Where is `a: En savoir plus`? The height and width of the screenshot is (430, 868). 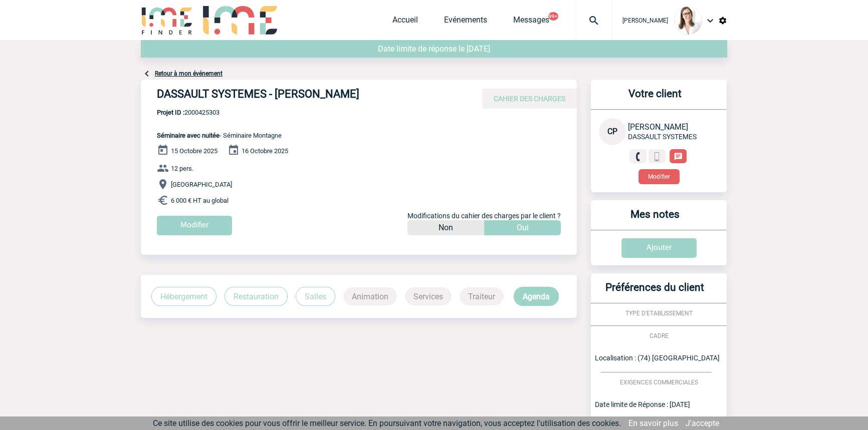 a: En savoir plus is located at coordinates (653, 423).